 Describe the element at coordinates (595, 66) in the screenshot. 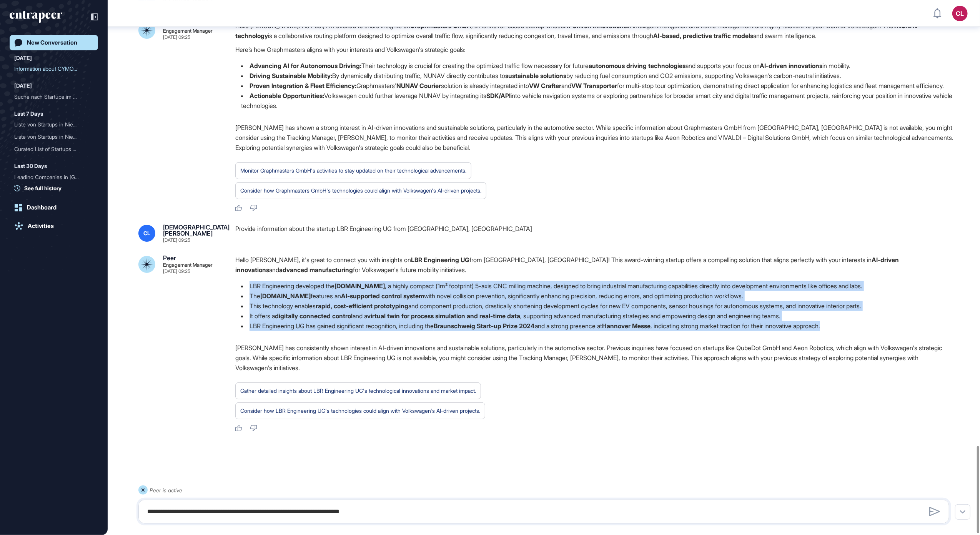

I see `li: Their technology is crucial for creating the optimized traffic flow necessary for future and supp...` at that location.